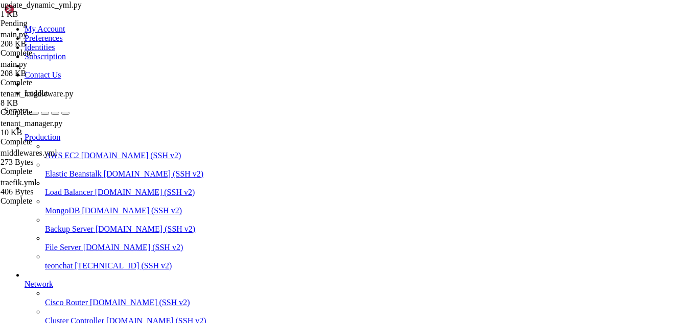 The width and height of the screenshot is (698, 323). What do you see at coordinates (41, 240) in the screenshot?
I see `span: content-length: 14346` at bounding box center [41, 240].